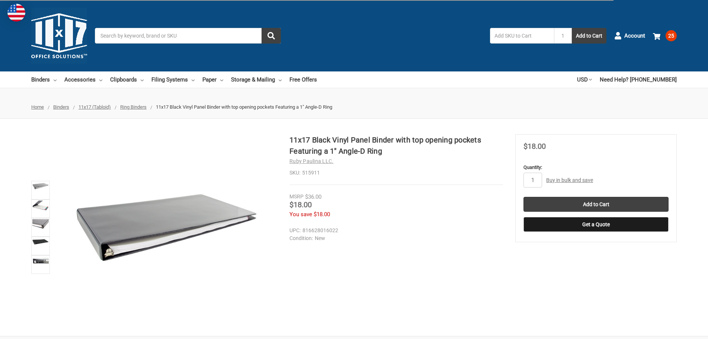 This screenshot has width=708, height=339. Describe the element at coordinates (570, 180) in the screenshot. I see `a: Buy in bulk and save` at that location.